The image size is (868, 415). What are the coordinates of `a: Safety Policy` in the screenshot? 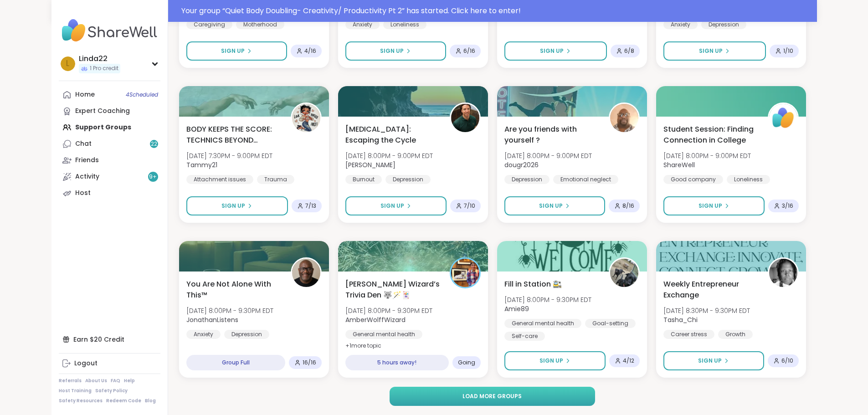 It's located at (111, 391).